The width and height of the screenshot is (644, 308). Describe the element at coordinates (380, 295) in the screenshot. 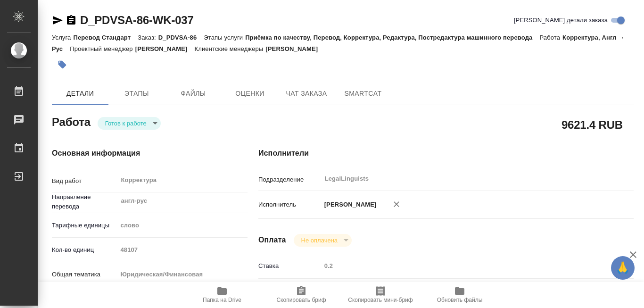

I see `button: Скопировать мини-бриф` at that location.